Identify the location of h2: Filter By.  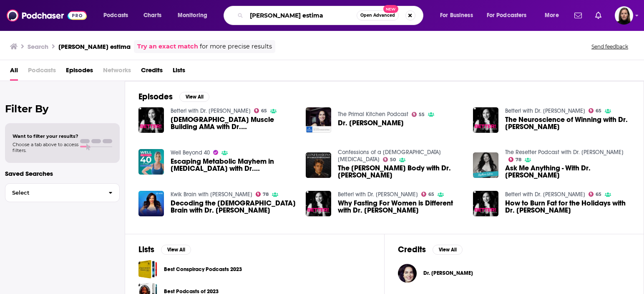
(62, 108).